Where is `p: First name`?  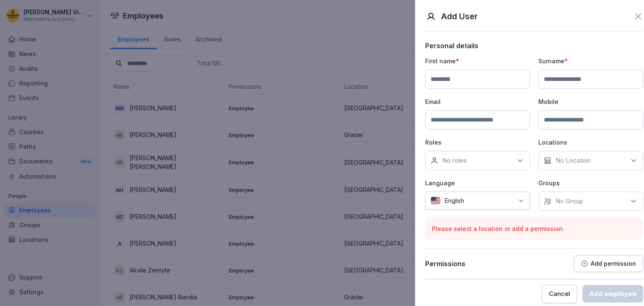 p: First name is located at coordinates (477, 61).